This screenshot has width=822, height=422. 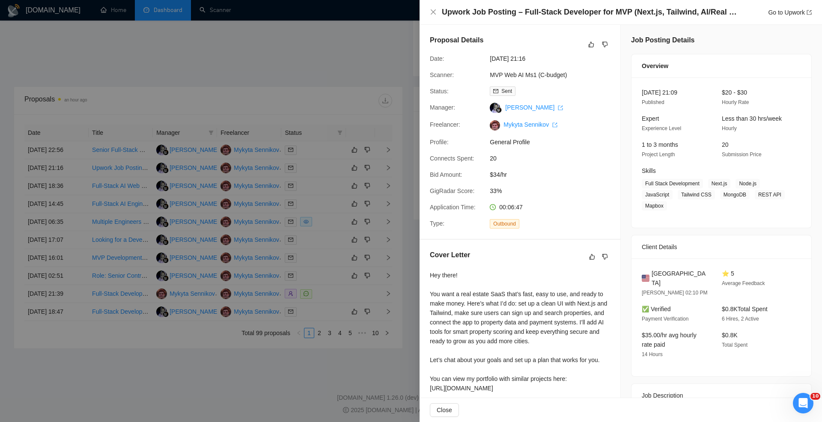 What do you see at coordinates (452, 191) in the screenshot?
I see `span: GigRadar Score:` at bounding box center [452, 191].